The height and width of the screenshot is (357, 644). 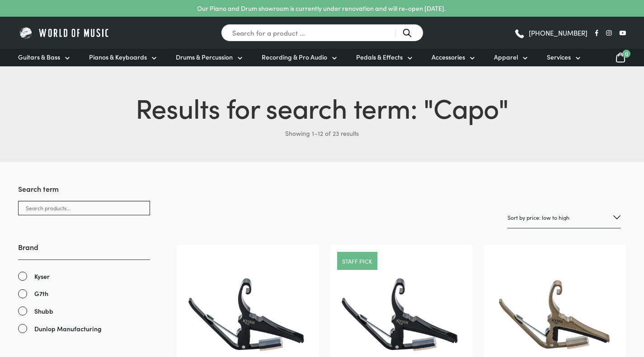 What do you see at coordinates (294, 57) in the screenshot?
I see `span: Recording & Pro Audio` at bounding box center [294, 57].